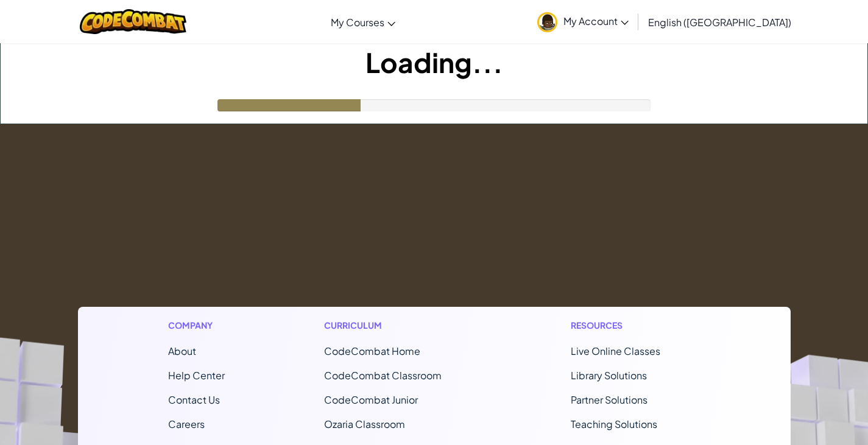 This screenshot has height=445, width=868. What do you see at coordinates (371, 399) in the screenshot?
I see `a: CodeCombat Junior` at bounding box center [371, 399].